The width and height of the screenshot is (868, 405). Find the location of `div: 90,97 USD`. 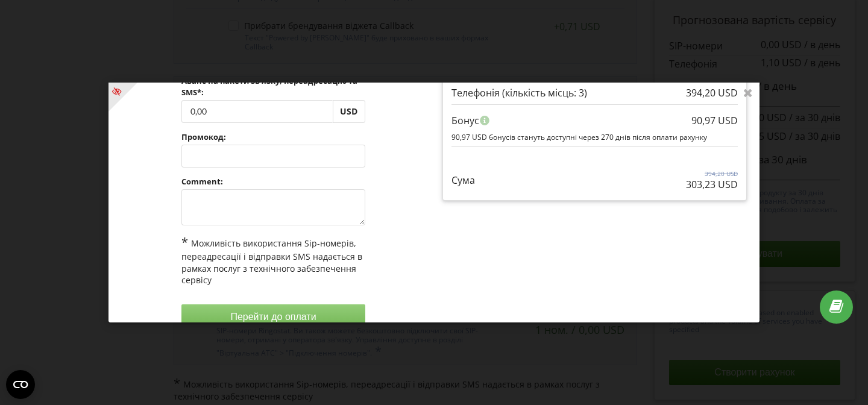

div: 90,97 USD is located at coordinates (714, 121).